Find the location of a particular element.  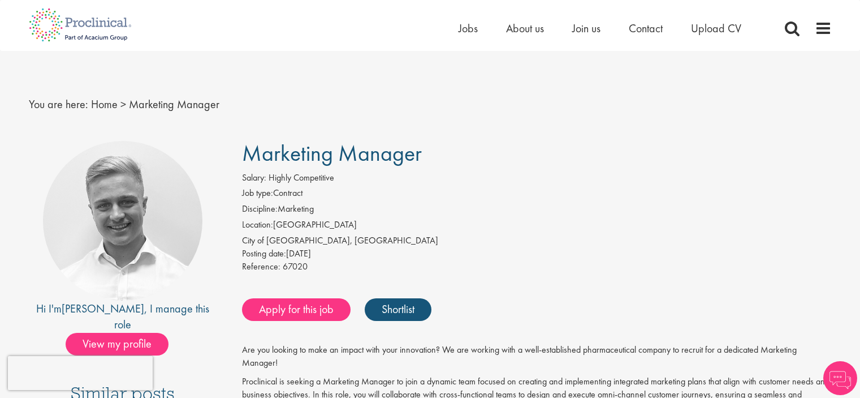

span: Upload CV is located at coordinates (716, 28).